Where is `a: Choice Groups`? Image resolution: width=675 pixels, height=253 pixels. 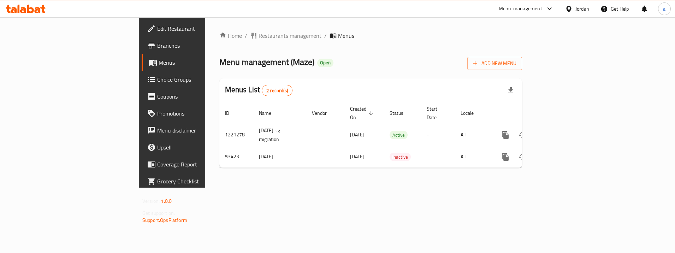 a: Choice Groups is located at coordinates (196, 80).